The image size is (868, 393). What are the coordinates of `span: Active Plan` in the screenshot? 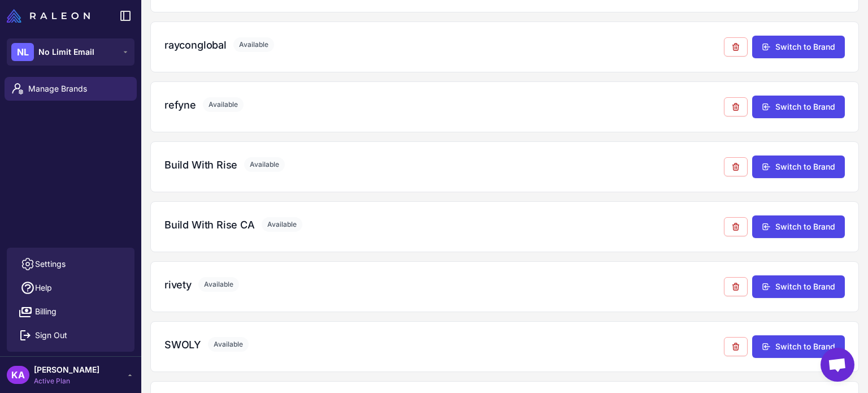 It's located at (66, 381).